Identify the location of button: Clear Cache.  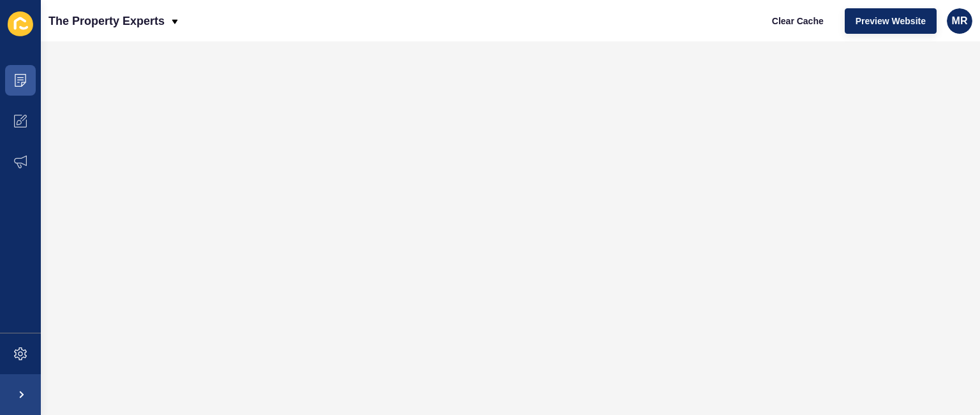
(797, 21).